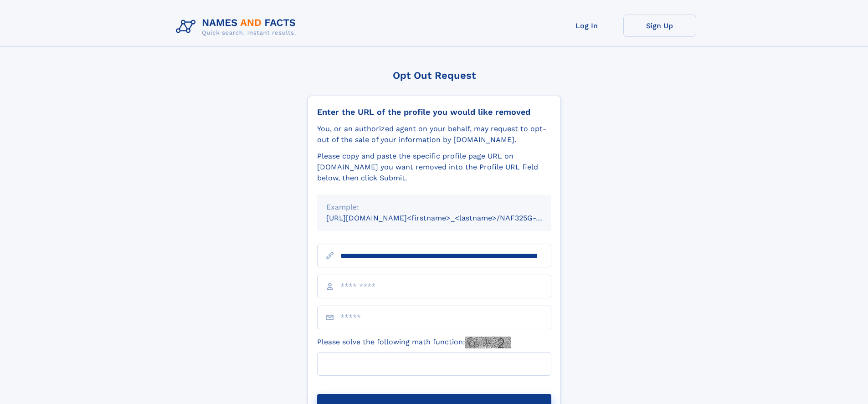  Describe the element at coordinates (434, 207) in the screenshot. I see `div: Example:` at that location.